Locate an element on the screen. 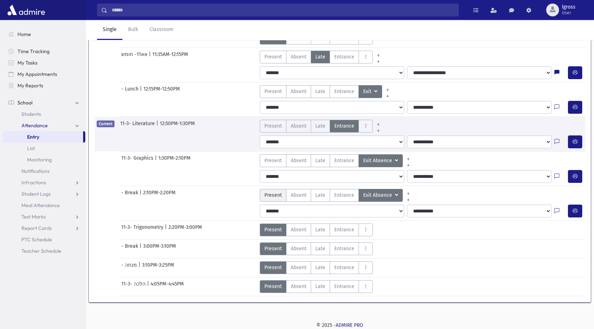  a: Attendance is located at coordinates (44, 126).